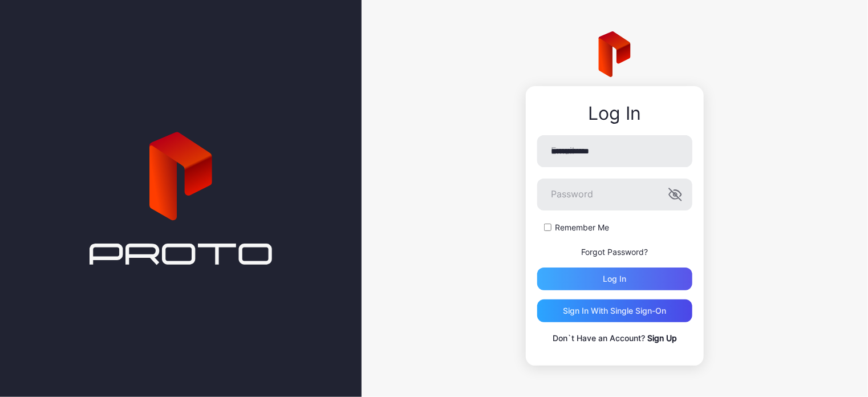 Image resolution: width=868 pixels, height=397 pixels. Describe the element at coordinates (615, 194) in the screenshot. I see `input: Password` at that location.